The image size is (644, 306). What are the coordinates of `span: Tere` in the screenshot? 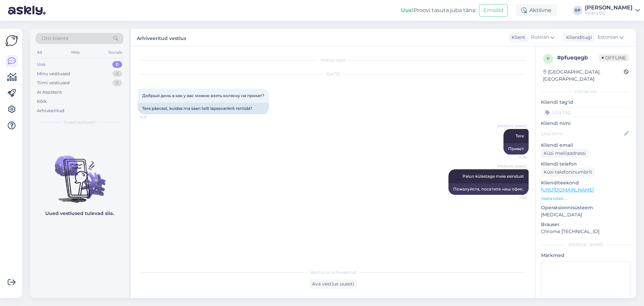 It's located at (519, 136).